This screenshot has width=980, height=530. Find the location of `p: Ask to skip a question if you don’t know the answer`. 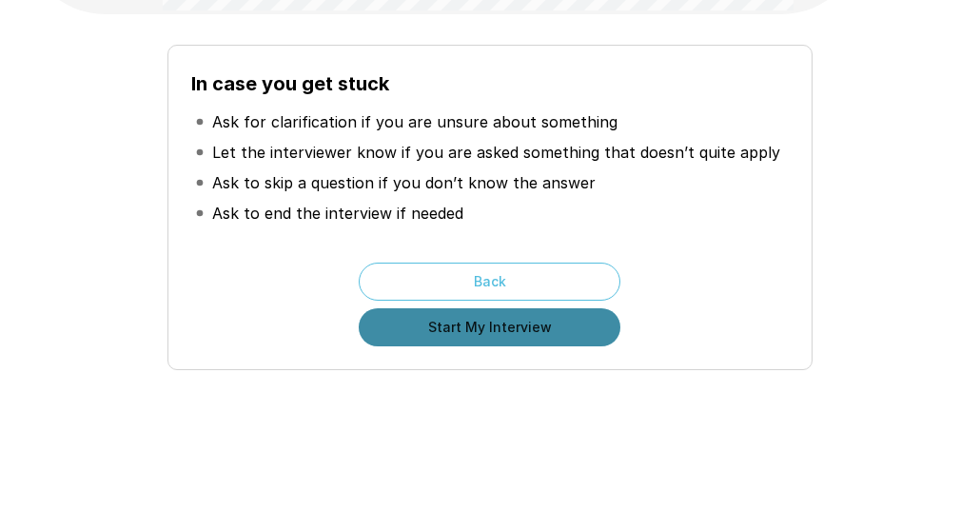

p: Ask to skip a question if you don’t know the answer is located at coordinates (403, 182).